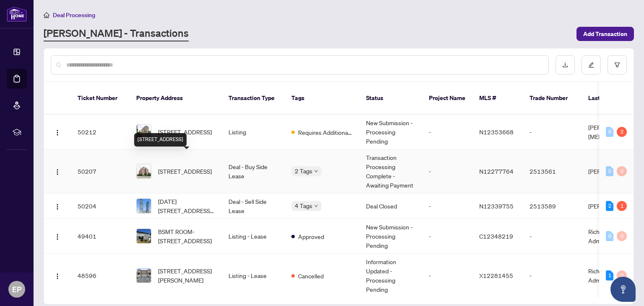  I want to click on th: Transaction Type, so click(253, 98).